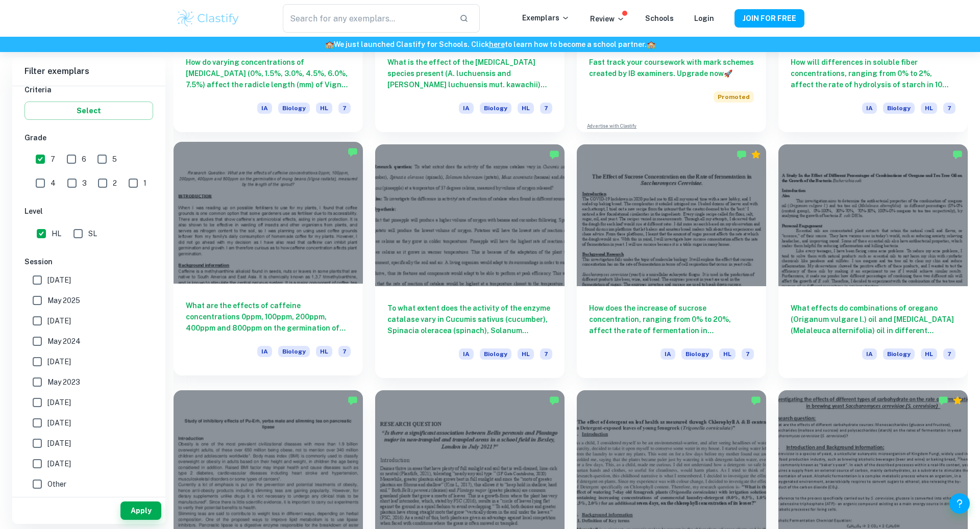  What do you see at coordinates (769, 18) in the screenshot?
I see `a: JOIN FOR FREE` at bounding box center [769, 18].